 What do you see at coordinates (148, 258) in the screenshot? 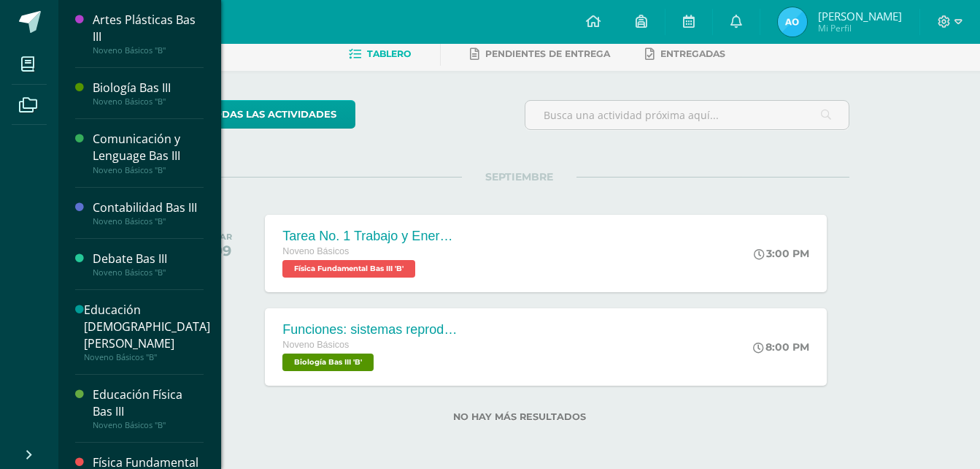
I see `div: Debate Bas III` at bounding box center [148, 258].